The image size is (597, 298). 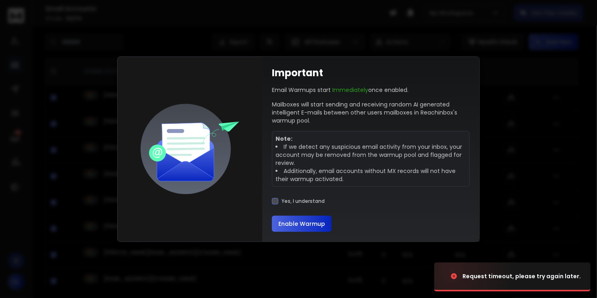 What do you see at coordinates (371, 175) in the screenshot?
I see `li: Additionally, email accounts without MX records will not have their warmup activated.` at bounding box center [371, 175].